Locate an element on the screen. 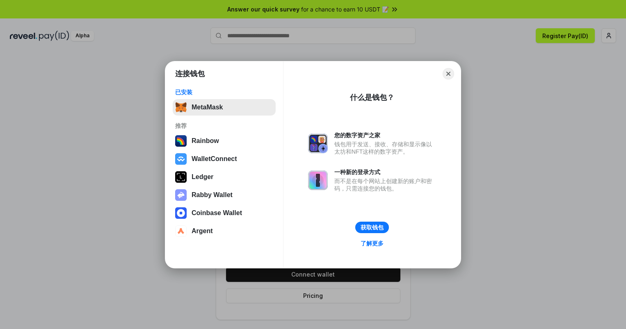 This screenshot has height=329, width=626. div: Argent is located at coordinates (202, 231).